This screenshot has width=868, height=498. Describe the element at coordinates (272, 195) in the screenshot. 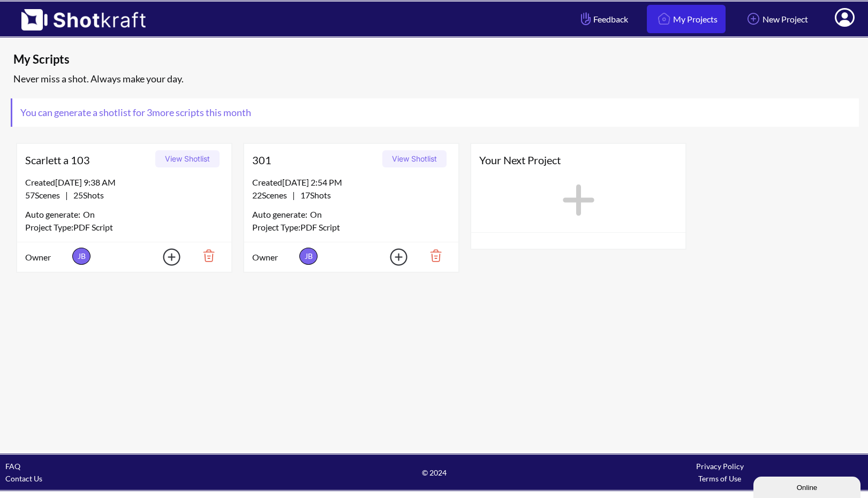

I see `span: 22 Scenes` at that location.